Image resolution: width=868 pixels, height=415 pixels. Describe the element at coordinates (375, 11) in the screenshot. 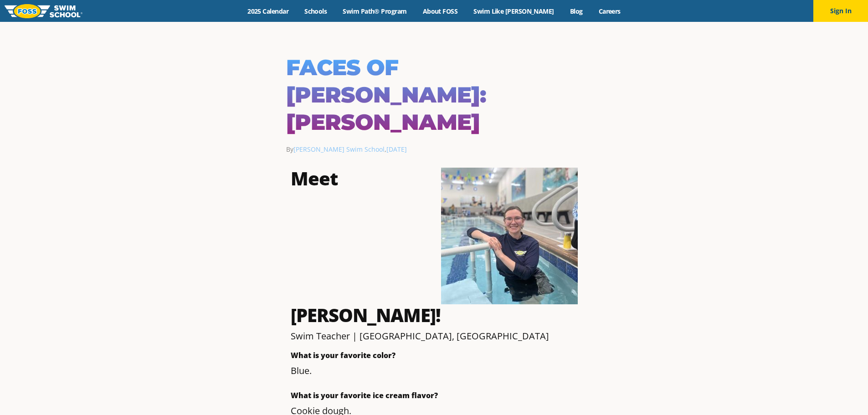

I see `a: Swim Path® Program` at that location.